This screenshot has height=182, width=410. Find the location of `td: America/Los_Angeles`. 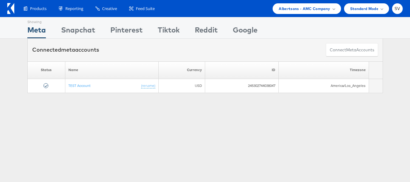

td: America/Los_Angeles is located at coordinates (323, 86).